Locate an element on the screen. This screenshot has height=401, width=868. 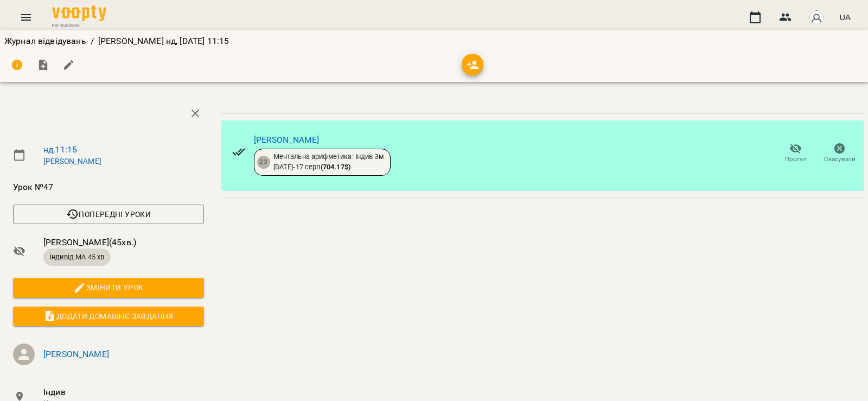
span: Скасувати is located at coordinates (840, 159).